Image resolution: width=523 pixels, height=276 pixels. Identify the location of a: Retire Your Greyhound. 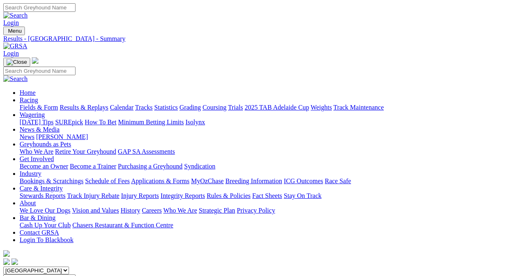
(86, 151).